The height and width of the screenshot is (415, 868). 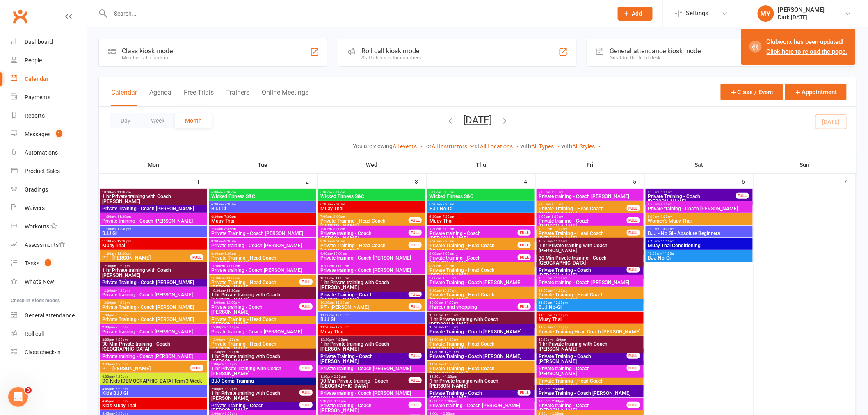 What do you see at coordinates (748, 181) in the screenshot?
I see `div: 6` at bounding box center [748, 181].